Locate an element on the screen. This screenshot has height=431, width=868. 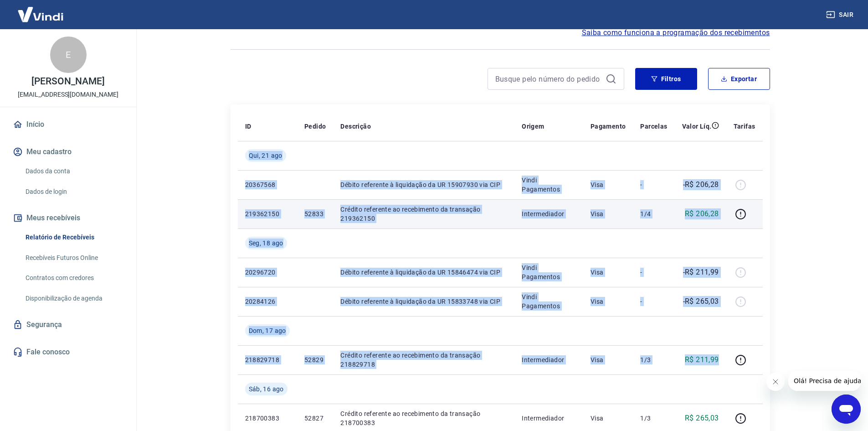
span: Olá! Precisa de ajuda? is located at coordinates (41, 10).